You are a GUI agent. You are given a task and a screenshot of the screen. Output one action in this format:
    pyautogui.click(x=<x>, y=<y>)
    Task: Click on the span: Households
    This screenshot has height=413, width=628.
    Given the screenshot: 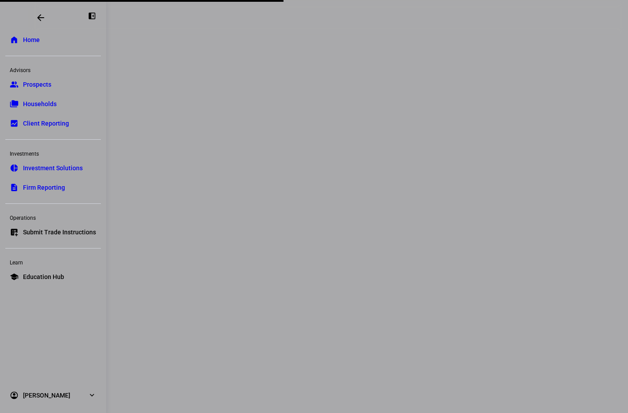 What is the action you would take?
    pyautogui.click(x=40, y=104)
    